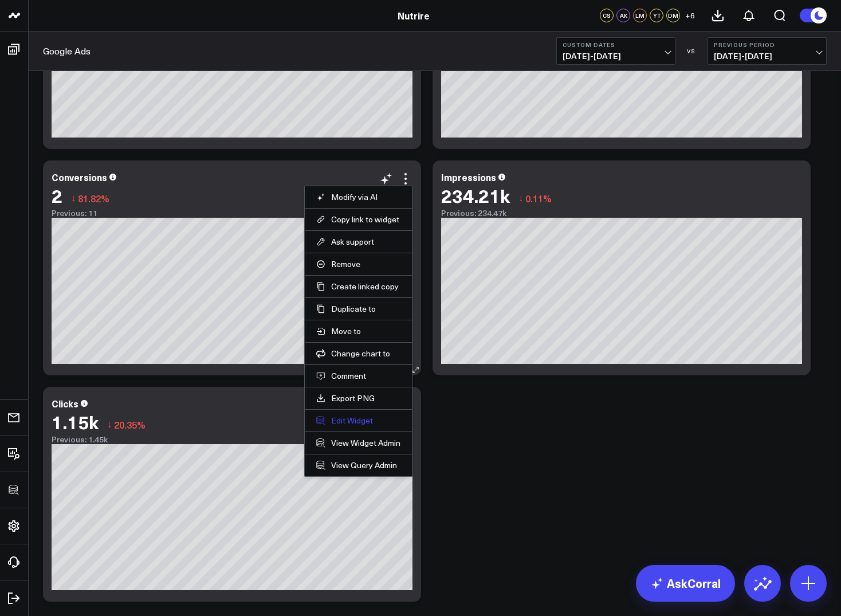 The height and width of the screenshot is (616, 841). What do you see at coordinates (538, 199) in the screenshot?
I see `span: 0.11%` at bounding box center [538, 199].